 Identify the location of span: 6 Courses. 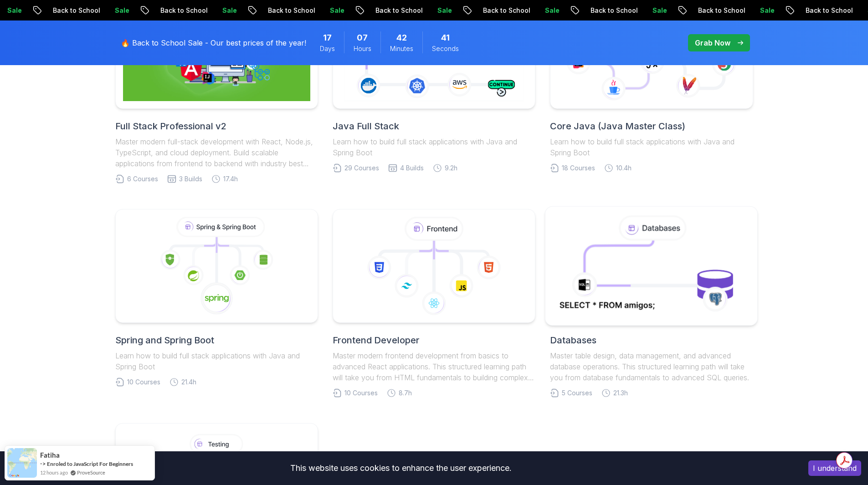
(143, 179).